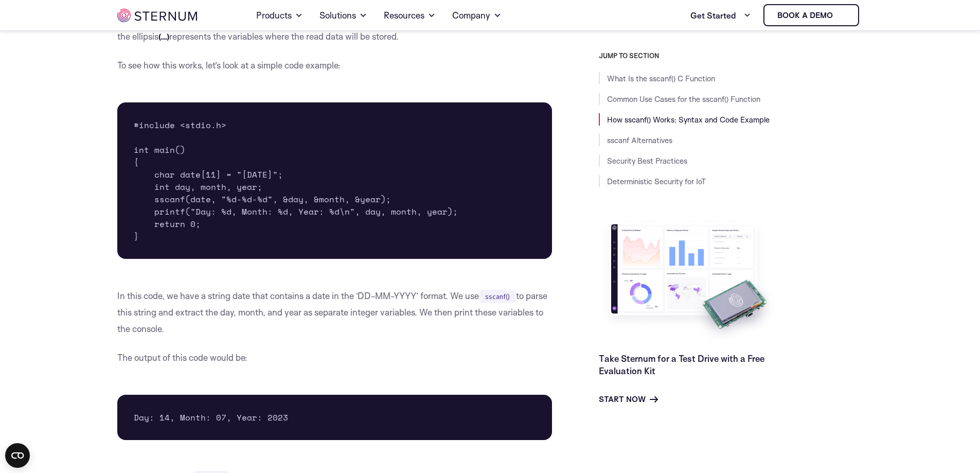 The image size is (980, 473). I want to click on p: In this code, we have a string date that contains a date in the ‘DD-MM-YYYY’ format. We use to pa..., so click(335, 313).